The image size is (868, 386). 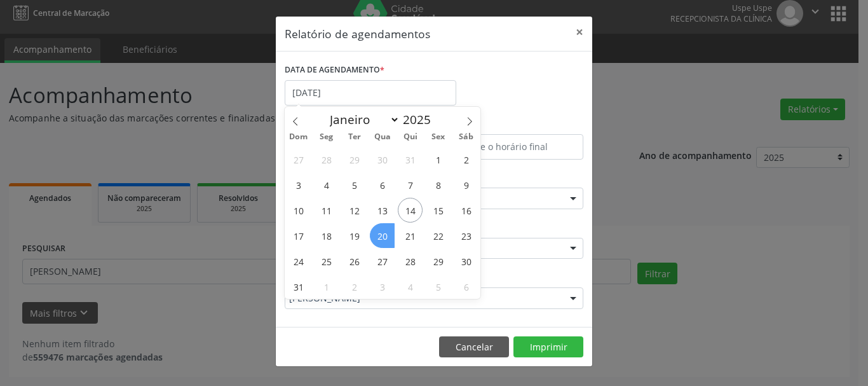 I want to click on span: Julho 30, 2025, so click(x=382, y=159).